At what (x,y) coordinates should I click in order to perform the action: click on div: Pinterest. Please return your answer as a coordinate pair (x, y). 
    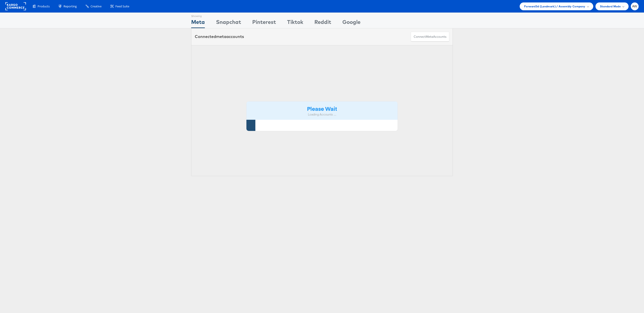
    Looking at the image, I should click on (264, 23).